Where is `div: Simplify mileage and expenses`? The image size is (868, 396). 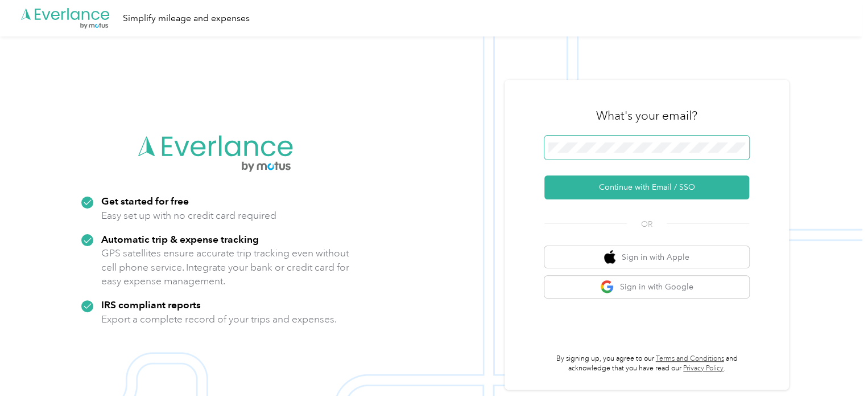
div: Simplify mileage and expenses is located at coordinates (186, 19).